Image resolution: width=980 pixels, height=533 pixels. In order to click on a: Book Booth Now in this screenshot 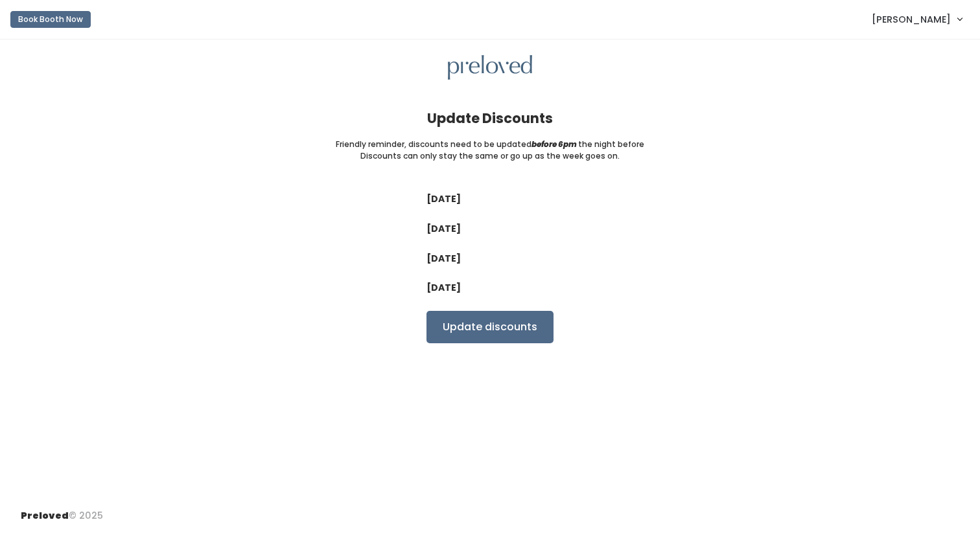, I will do `click(50, 19)`.